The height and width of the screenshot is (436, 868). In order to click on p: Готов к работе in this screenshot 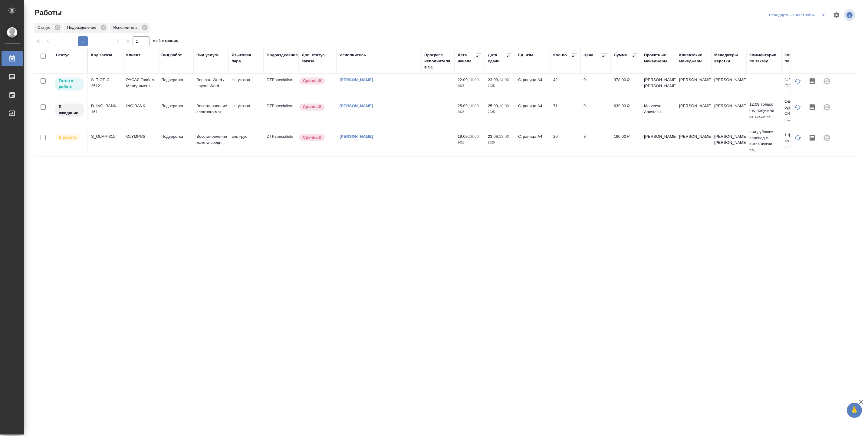, I will do `click(70, 84)`.